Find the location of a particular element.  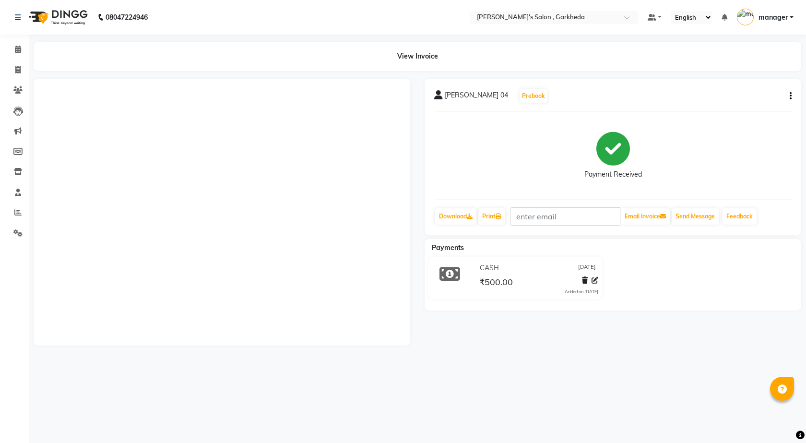

button: Email Invoice is located at coordinates (645, 216).